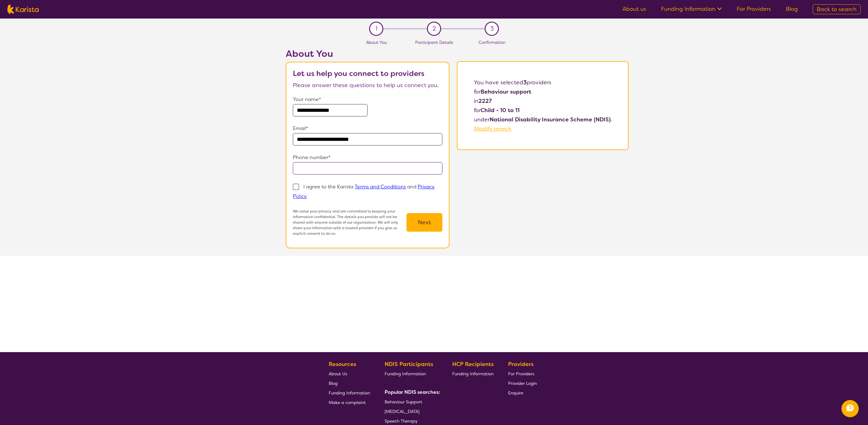 This screenshot has width=868, height=425. I want to click on span: Enquire, so click(516, 393).